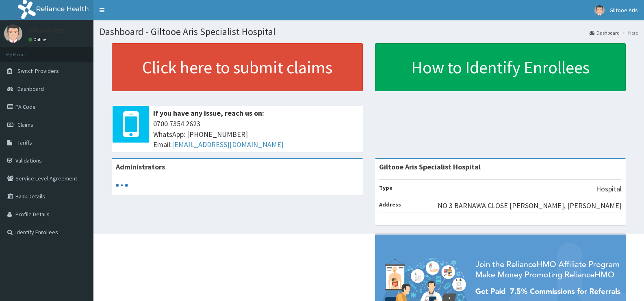  Describe the element at coordinates (430, 167) in the screenshot. I see `strong: Giltooe Aris Specialist Hospital` at that location.